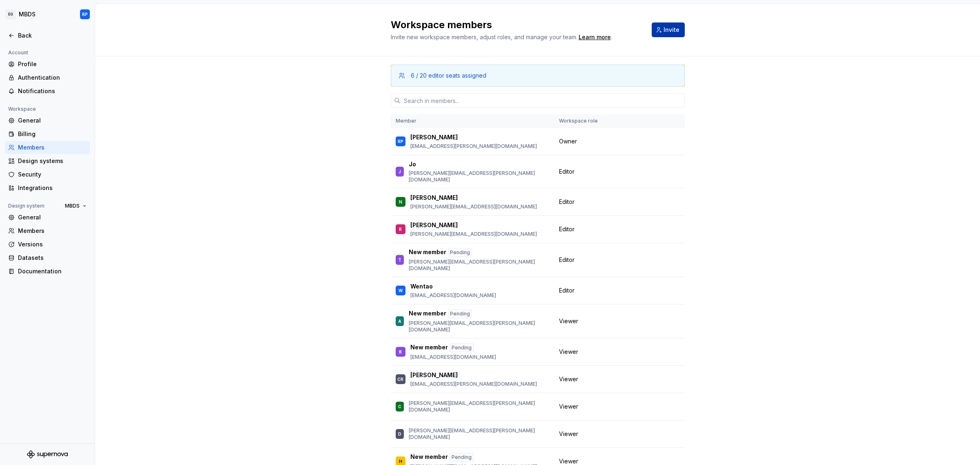 The image size is (980, 465). Describe the element at coordinates (10, 15) in the screenshot. I see `div: EG` at that location.